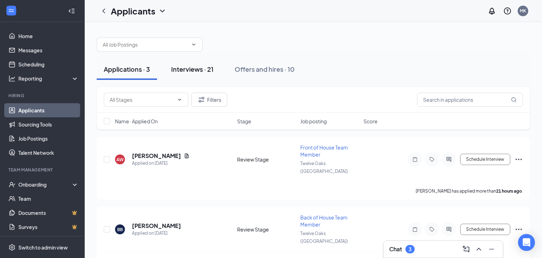 The width and height of the screenshot is (542, 258). I want to click on svg: Document, so click(187, 156).